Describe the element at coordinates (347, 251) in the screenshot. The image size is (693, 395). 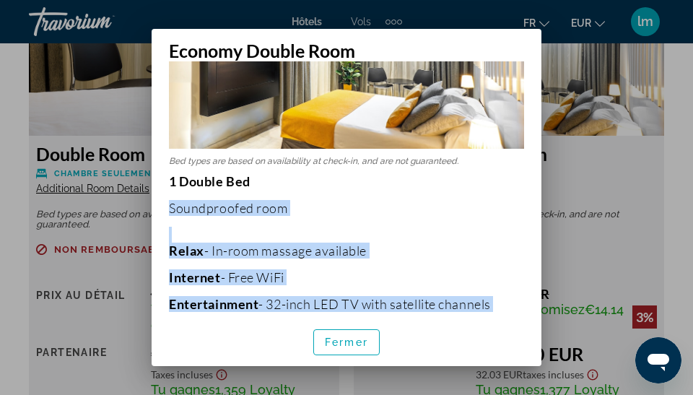
I see `p: - In-room massage available` at that location.